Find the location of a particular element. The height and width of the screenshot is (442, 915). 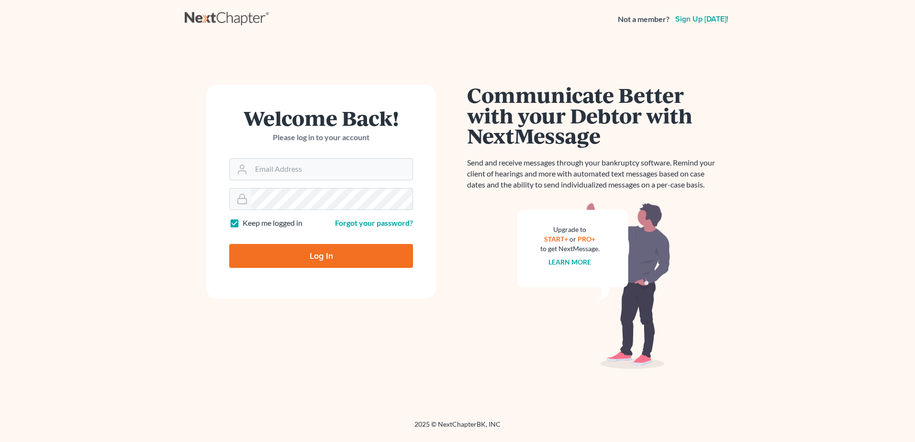

label: Keep me logged in is located at coordinates (272, 223).